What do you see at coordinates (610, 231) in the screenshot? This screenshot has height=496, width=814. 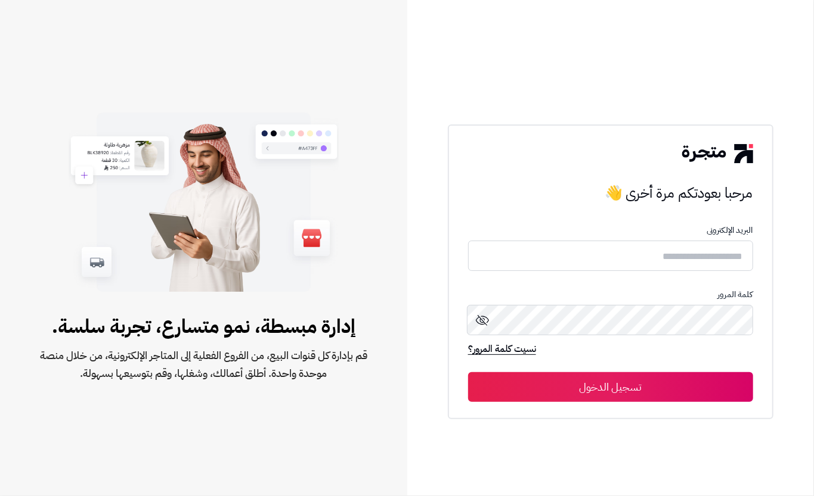 I see `p: البريد الإلكترونى` at bounding box center [610, 231].